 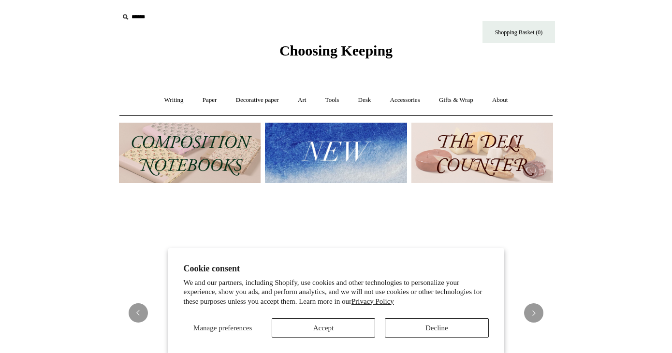 What do you see at coordinates (519, 32) in the screenshot?
I see `a: Shopping Basket (0)` at bounding box center [519, 32].